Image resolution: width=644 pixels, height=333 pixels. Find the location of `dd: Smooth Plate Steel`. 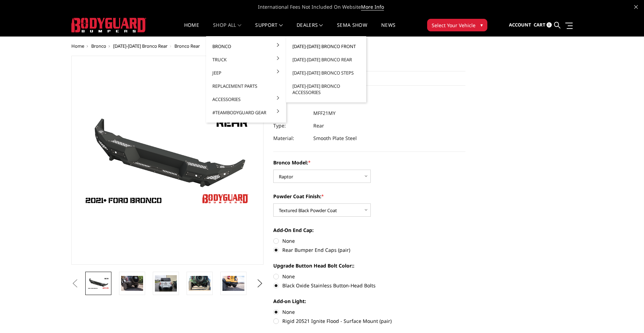

dd: Smooth Plate Steel is located at coordinates (335, 138).